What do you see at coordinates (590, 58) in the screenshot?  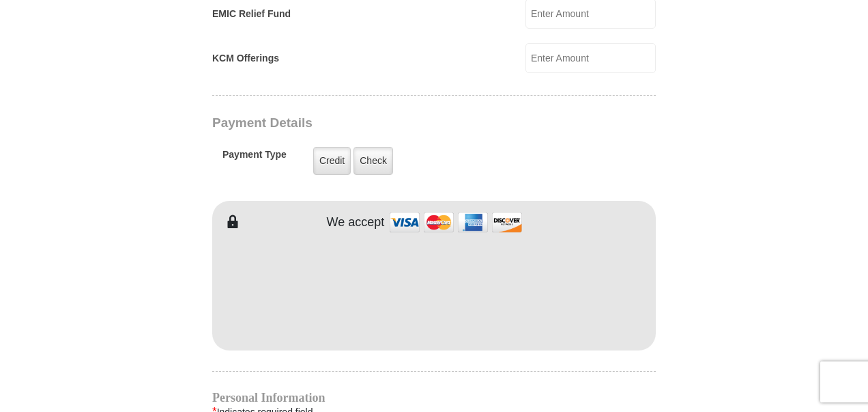 I see `input: Enter Amount` at bounding box center [590, 58].